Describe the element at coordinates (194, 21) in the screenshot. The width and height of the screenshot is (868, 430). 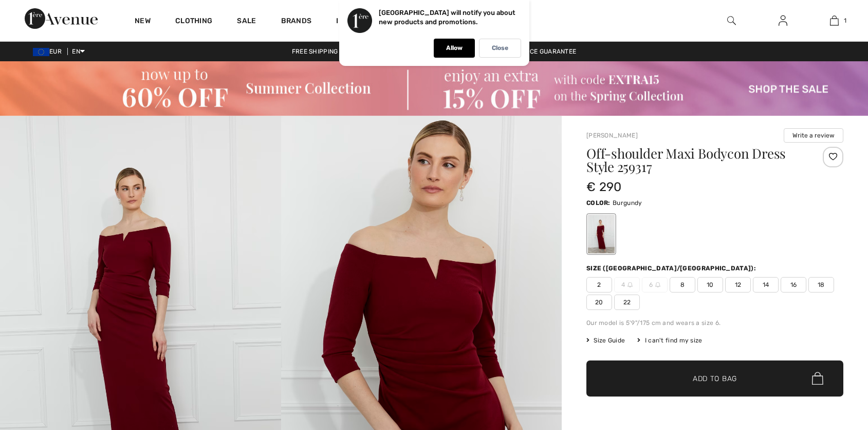
I see `a: Clothing` at that location.